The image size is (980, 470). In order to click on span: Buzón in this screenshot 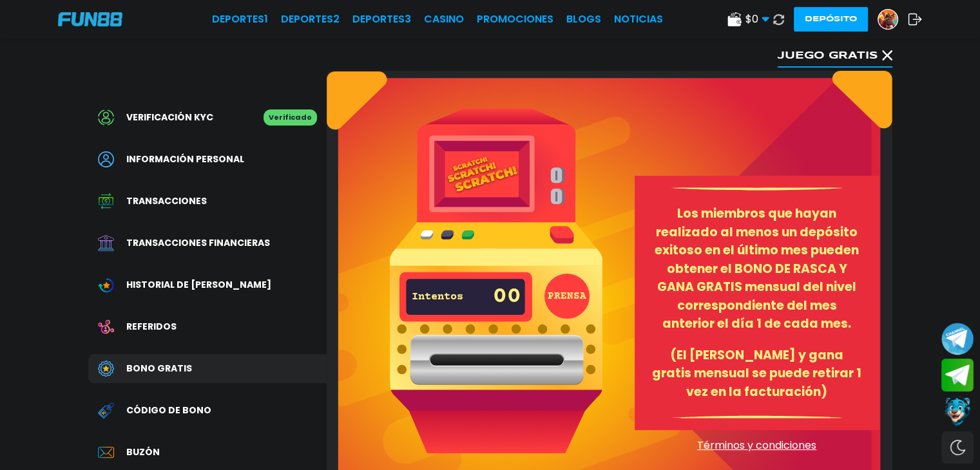, I will do `click(143, 452)`.